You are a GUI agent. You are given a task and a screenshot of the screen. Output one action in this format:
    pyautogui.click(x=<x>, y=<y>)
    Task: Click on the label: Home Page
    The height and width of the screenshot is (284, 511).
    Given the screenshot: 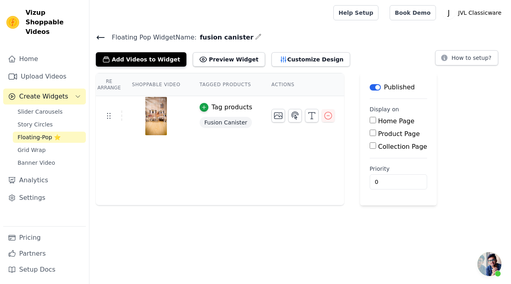 What is the action you would take?
    pyautogui.click(x=396, y=121)
    